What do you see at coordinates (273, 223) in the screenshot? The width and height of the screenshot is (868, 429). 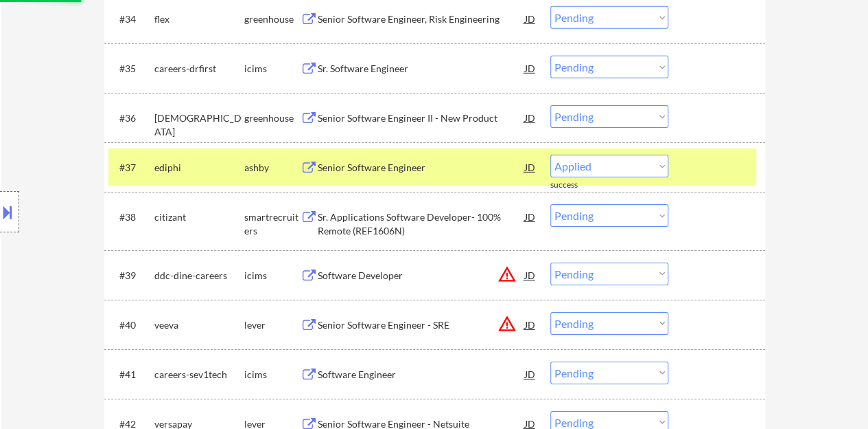 I see `div: smartrecruiters` at bounding box center [273, 223].